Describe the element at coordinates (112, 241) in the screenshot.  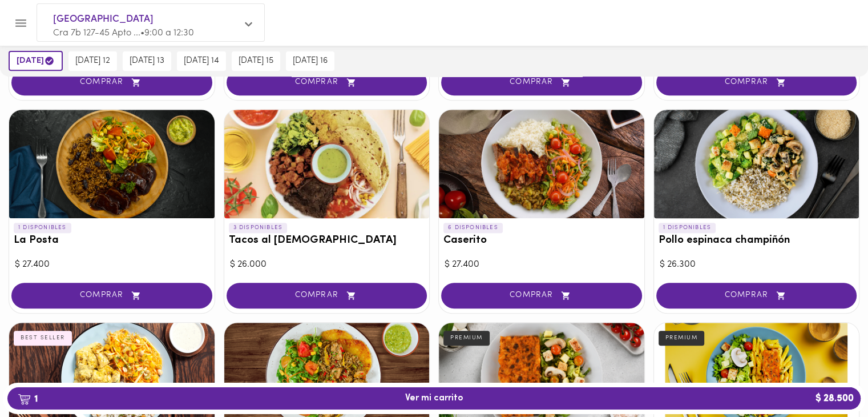
I see `h3: La Posta` at that location.